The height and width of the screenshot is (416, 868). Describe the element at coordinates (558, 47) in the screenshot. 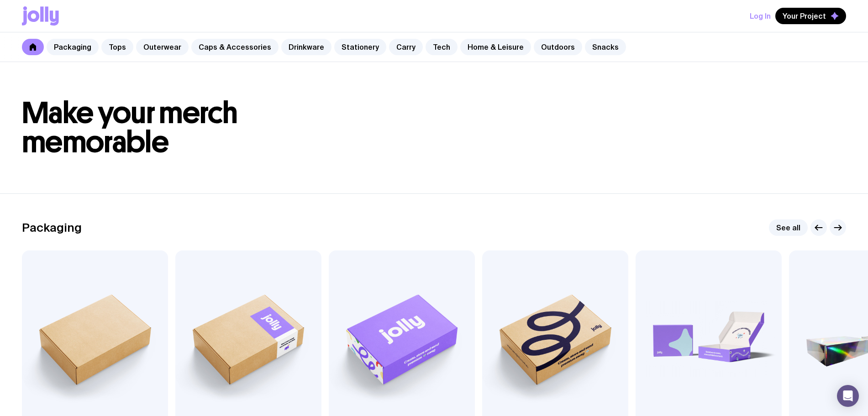

I see `a: Outdoors` at that location.